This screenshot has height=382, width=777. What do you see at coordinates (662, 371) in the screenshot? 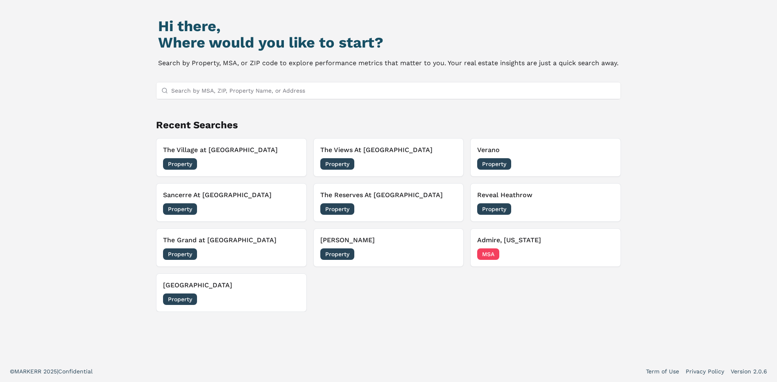
I see `a: Term of Use` at bounding box center [662, 371].